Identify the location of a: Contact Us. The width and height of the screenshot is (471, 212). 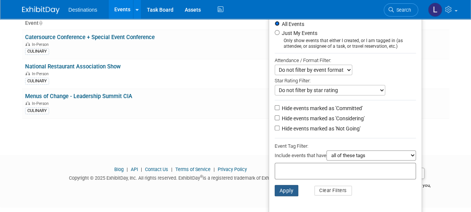
(157, 169).